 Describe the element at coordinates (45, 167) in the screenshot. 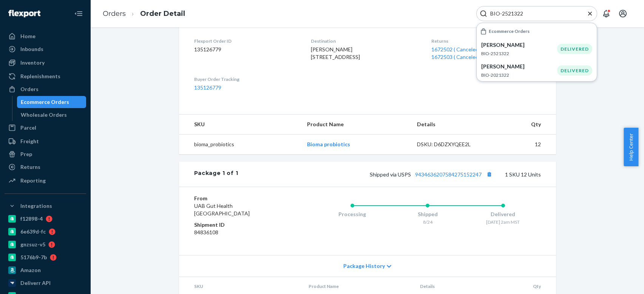

I see `a: Returns` at that location.